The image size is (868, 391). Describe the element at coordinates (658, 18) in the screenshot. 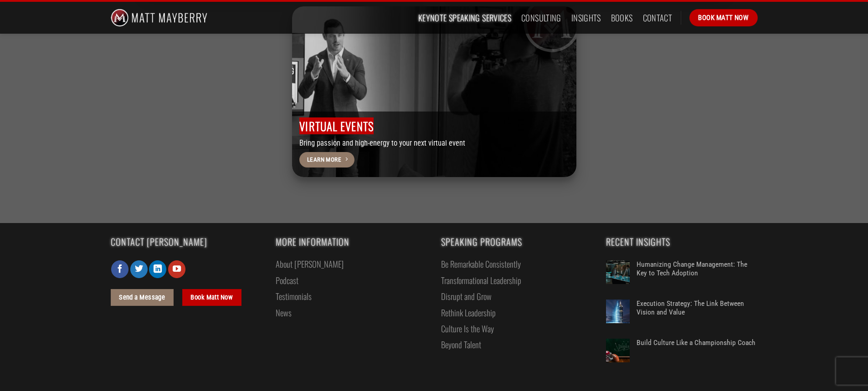

I see `a: Contact` at that location.